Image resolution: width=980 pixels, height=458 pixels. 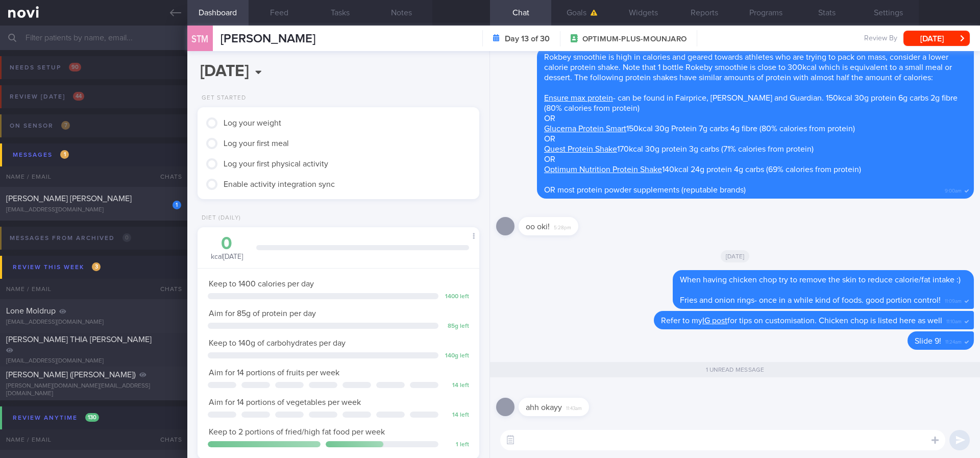 I want to click on a: Optimum Nutrition Protein Shake, so click(x=603, y=170).